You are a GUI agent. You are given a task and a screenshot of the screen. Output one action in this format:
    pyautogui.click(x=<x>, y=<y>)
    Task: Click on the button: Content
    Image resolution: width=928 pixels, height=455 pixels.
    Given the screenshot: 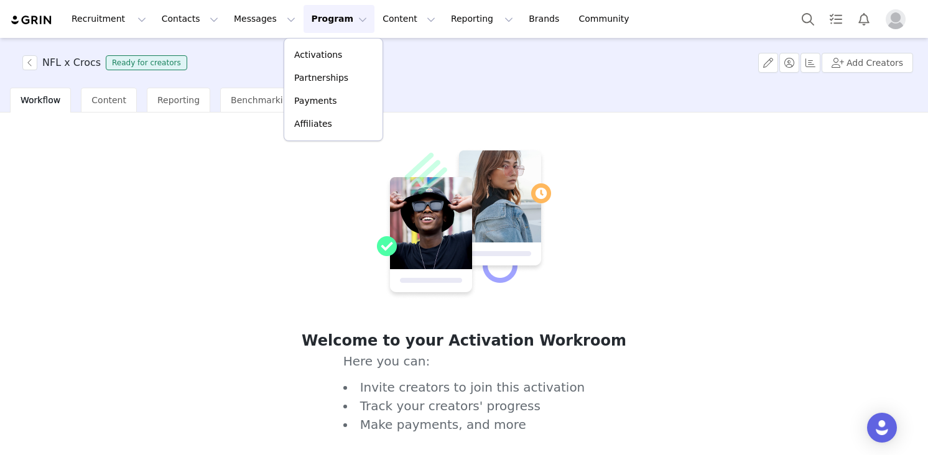 What is the action you would take?
    pyautogui.click(x=409, y=19)
    